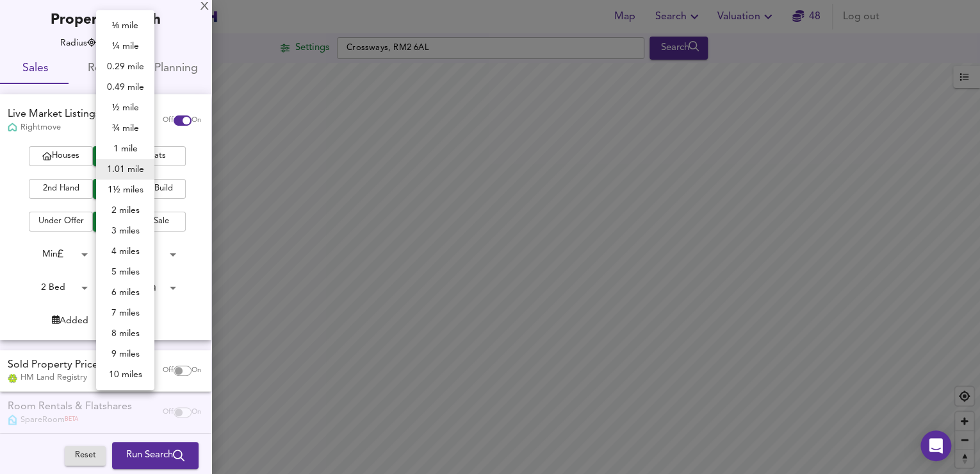 The height and width of the screenshot is (474, 980). I want to click on li: 7 miles, so click(125, 313).